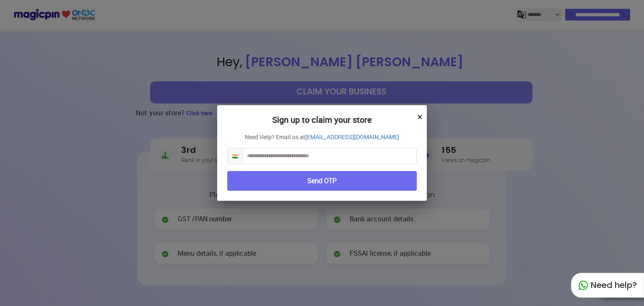 The height and width of the screenshot is (306, 644). Describe the element at coordinates (322, 137) in the screenshot. I see `p: Need Help? Email us at` at that location.